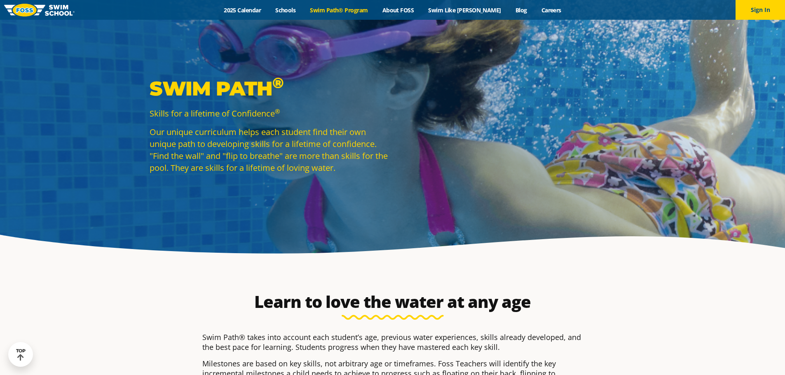 The width and height of the screenshot is (785, 375). I want to click on img: FOSS Swim School Logo, so click(39, 10).